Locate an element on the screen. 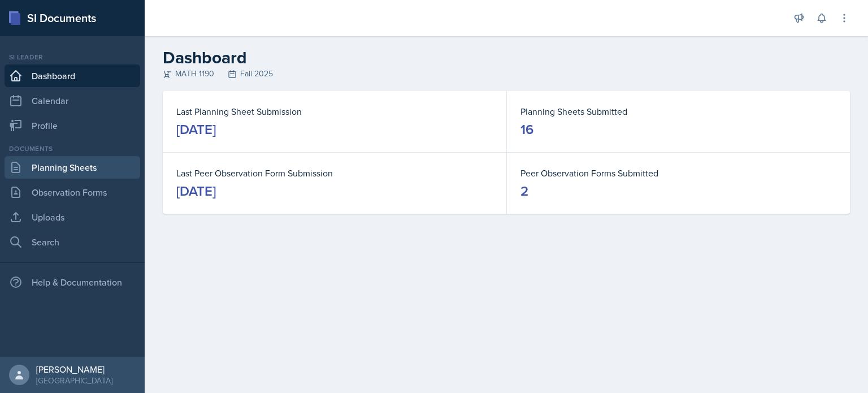  div: Si leader is located at coordinates (72, 57).